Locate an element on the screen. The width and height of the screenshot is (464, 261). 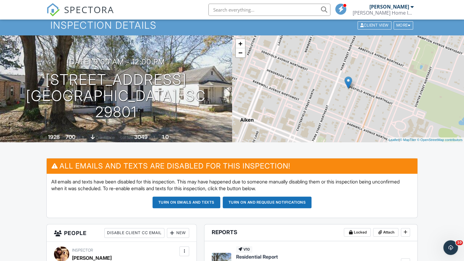
div: 1928 is located at coordinates (54, 137).